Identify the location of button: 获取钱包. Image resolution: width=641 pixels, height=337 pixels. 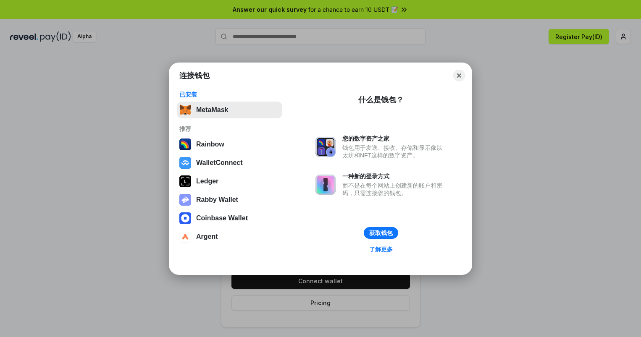
(381, 233).